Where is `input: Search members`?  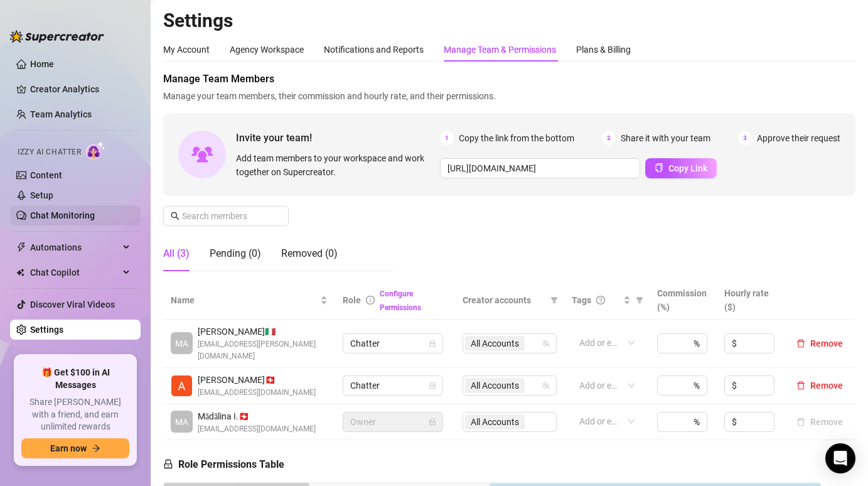
input: Search members is located at coordinates (227, 216).